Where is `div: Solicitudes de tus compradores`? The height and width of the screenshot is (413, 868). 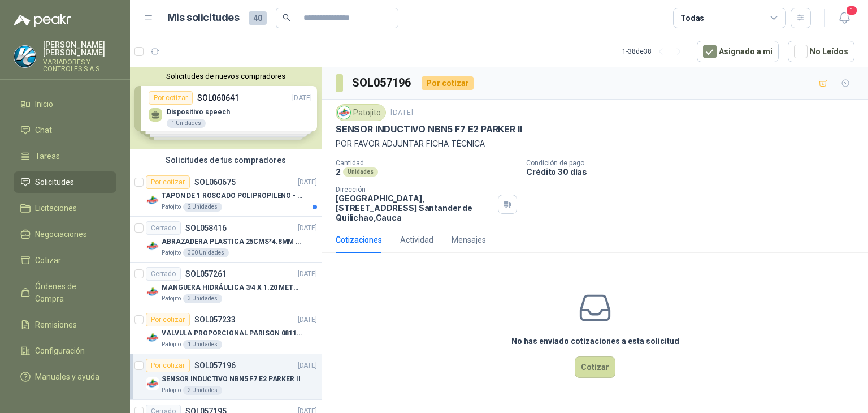 div: Solicitudes de tus compradores is located at coordinates (226, 160).